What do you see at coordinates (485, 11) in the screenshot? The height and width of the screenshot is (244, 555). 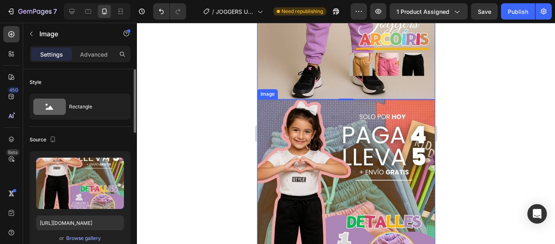 I see `span: Save` at bounding box center [485, 11].